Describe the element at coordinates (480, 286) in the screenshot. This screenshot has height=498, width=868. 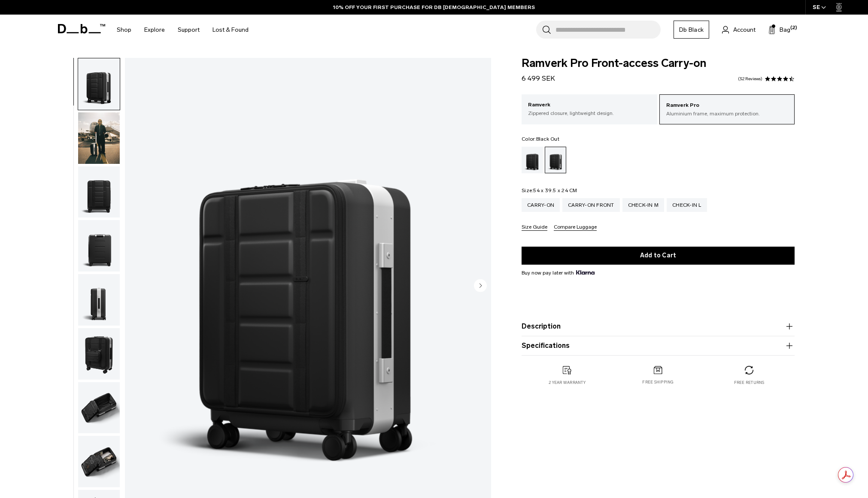
I see `button: Next slide` at that location.